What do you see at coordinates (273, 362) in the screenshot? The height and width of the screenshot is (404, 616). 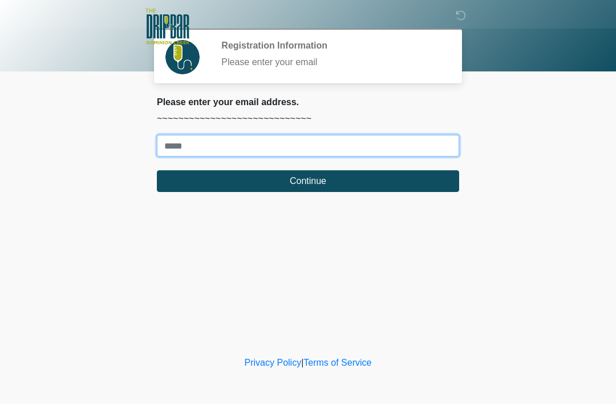 I see `a: Privacy Policy` at bounding box center [273, 362].